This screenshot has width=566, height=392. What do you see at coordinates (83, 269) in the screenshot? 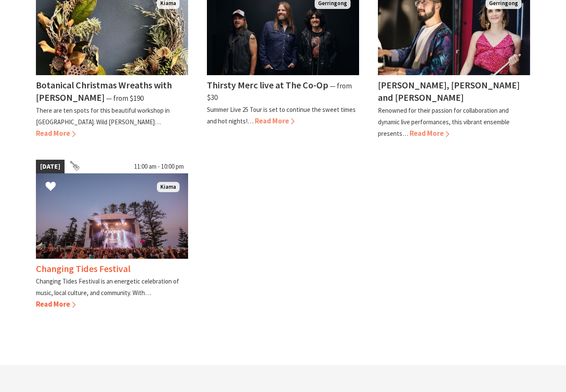
I see `h4: Changing Tides Festival` at bounding box center [83, 269].